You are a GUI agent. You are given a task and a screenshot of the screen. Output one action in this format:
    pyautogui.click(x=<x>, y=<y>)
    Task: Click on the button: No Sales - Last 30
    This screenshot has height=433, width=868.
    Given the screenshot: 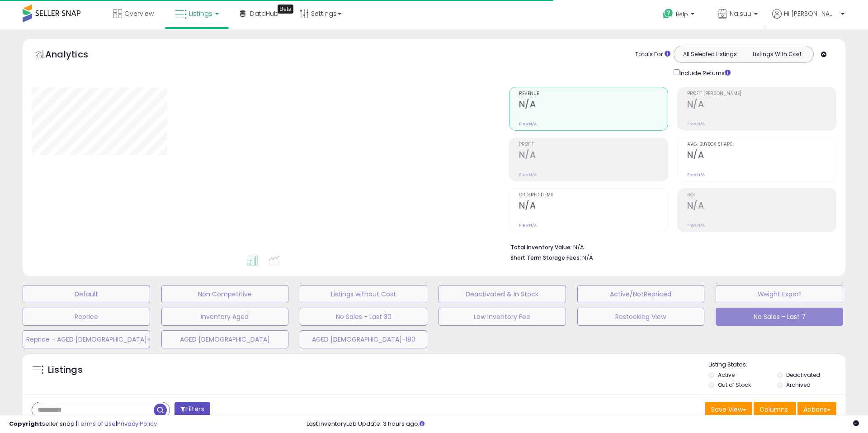 What is the action you would take?
    pyautogui.click(x=363, y=317)
    